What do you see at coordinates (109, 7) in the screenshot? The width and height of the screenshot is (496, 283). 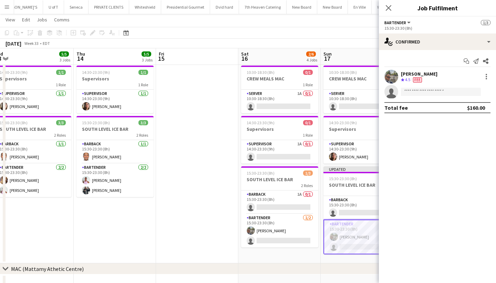 I see `button: PRIVATE CLIENTS` at bounding box center [109, 7].